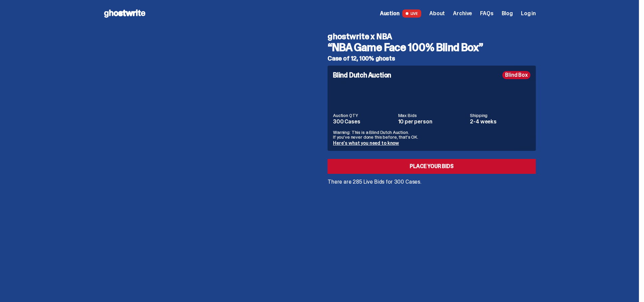 The width and height of the screenshot is (644, 302). Describe the element at coordinates (432, 167) in the screenshot. I see `a: Place your Bids` at that location.